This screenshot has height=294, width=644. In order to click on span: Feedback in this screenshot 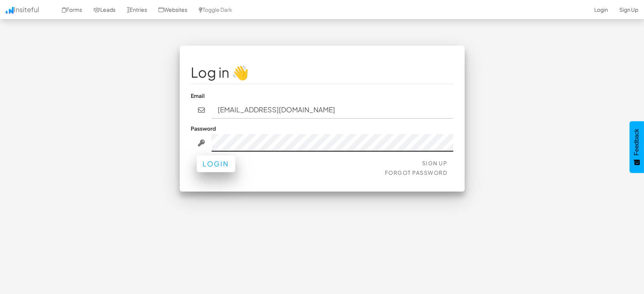, I will do `click(637, 142)`.